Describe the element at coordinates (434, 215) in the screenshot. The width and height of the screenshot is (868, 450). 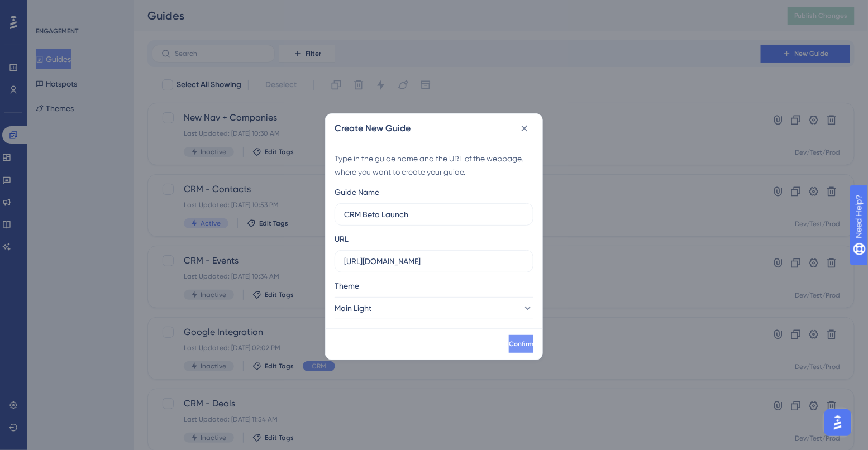
I see `input: How to Create` at that location.